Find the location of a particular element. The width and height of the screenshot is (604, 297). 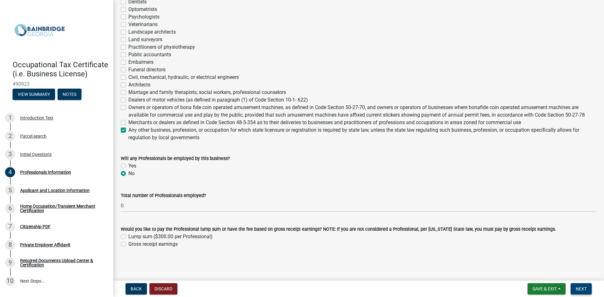

button: View Summary is located at coordinates (34, 94).